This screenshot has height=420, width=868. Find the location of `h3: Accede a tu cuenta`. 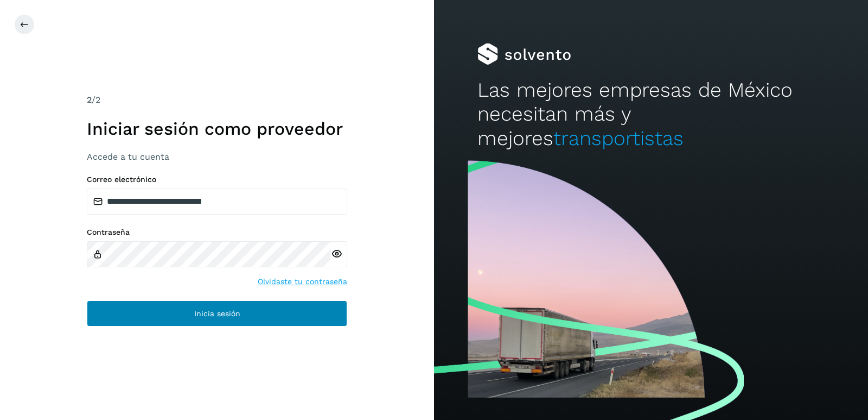

h3: Accede a tu cuenta is located at coordinates (217, 156).